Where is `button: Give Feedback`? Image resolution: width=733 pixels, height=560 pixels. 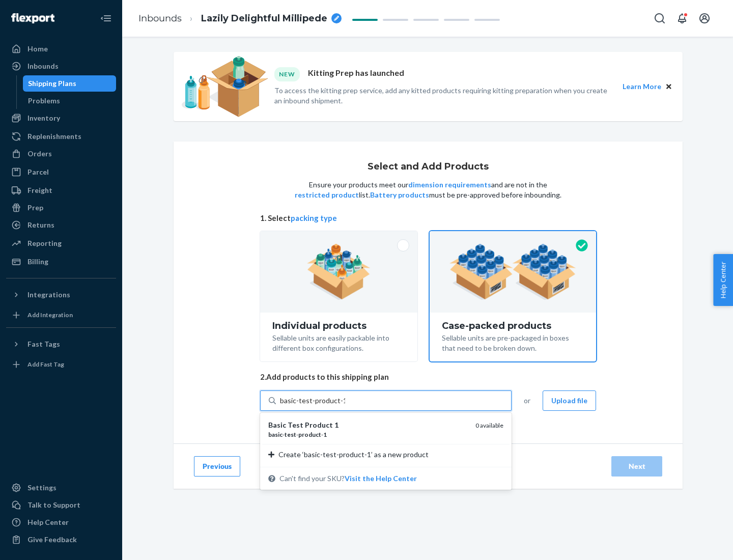 button: Give Feedback is located at coordinates (61, 540).